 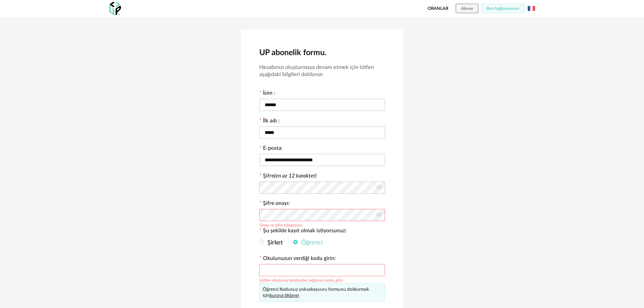 I want to click on a: buraya tıklayın, so click(x=284, y=296).